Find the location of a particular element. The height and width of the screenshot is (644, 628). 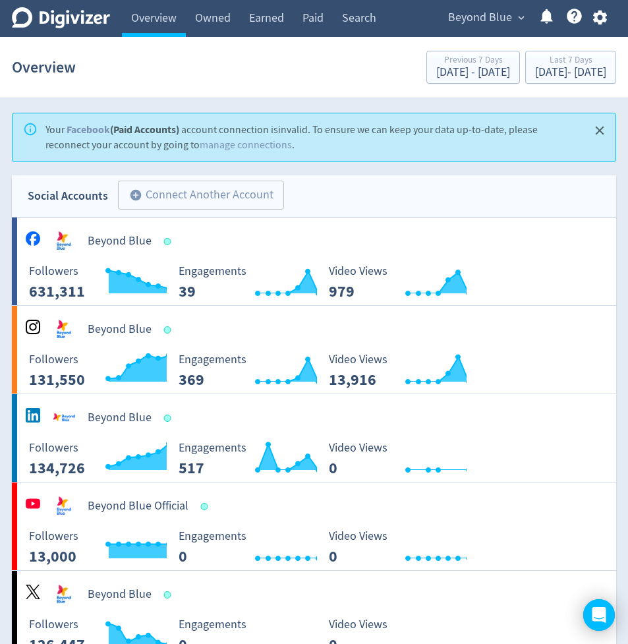

span: Data last synced: 8 Oct 2025, 11:02pm (AEDT) is located at coordinates (169, 594).